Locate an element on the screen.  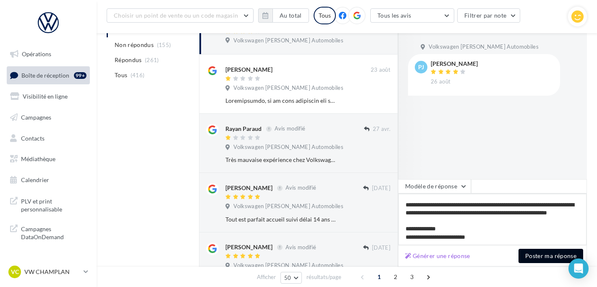
span: Non répondus is located at coordinates (134, 45).